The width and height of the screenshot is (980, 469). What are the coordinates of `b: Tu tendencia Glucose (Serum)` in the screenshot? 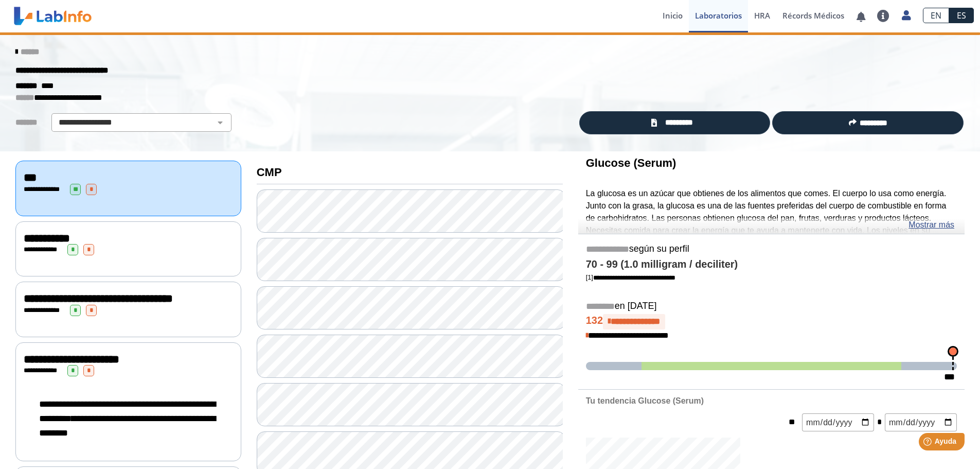 It's located at (644, 401).